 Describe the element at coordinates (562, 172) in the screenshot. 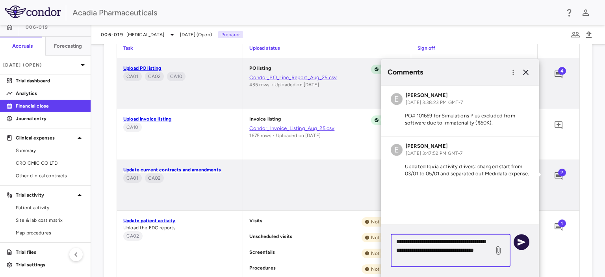

I see `span: 2` at that location.